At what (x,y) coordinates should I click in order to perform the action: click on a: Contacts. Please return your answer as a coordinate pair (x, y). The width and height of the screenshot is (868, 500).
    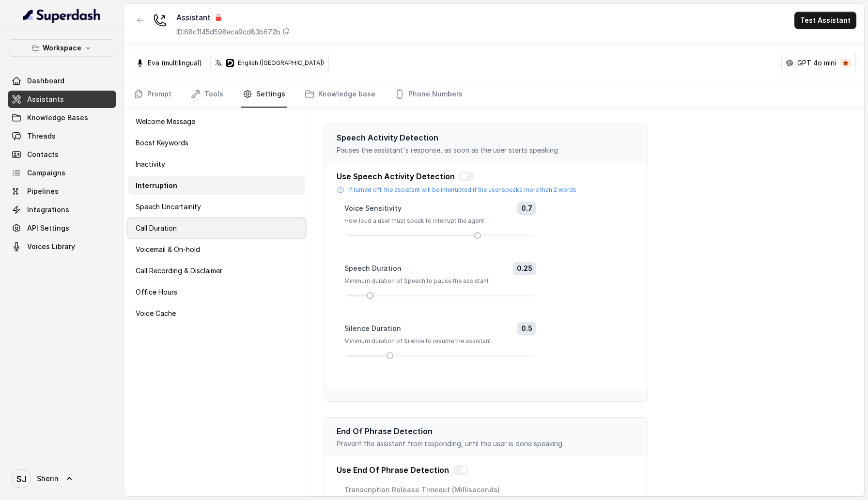
    Looking at the image, I should click on (62, 154).